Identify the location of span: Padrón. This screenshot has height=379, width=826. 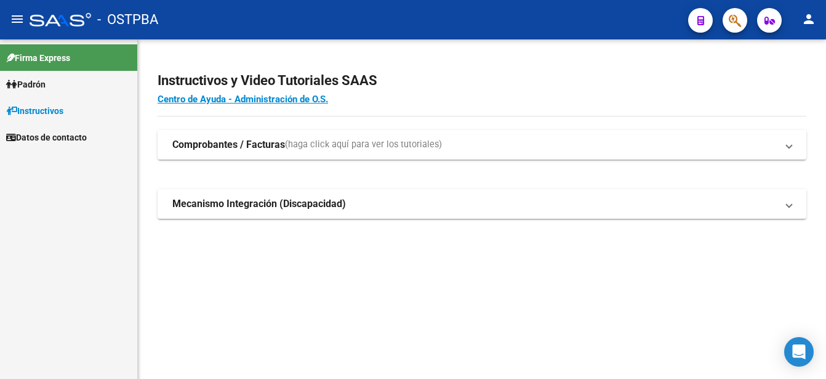
(26, 84).